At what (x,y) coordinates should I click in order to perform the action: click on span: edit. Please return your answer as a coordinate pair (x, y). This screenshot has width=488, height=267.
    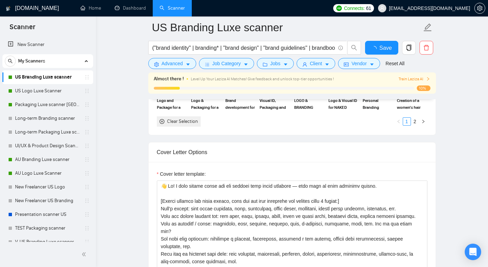
    Looking at the image, I should click on (428, 27).